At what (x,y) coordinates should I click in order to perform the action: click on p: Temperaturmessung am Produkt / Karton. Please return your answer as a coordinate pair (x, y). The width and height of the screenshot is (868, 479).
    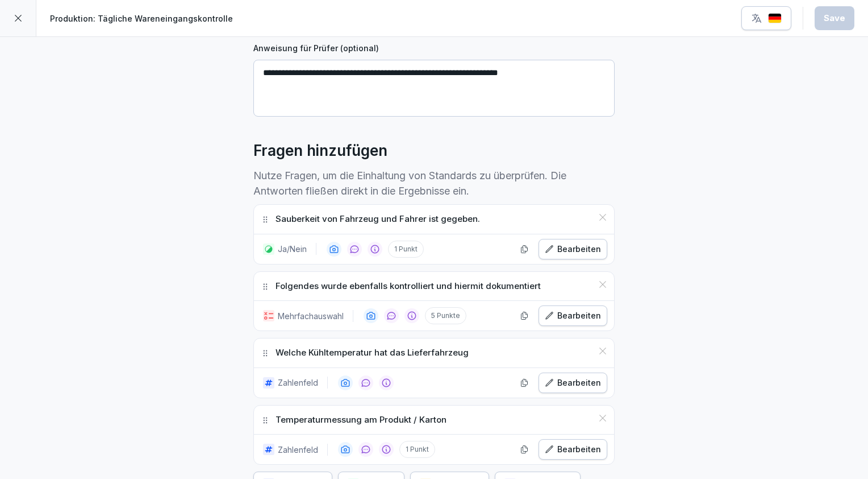
    Looking at the image, I should click on (361, 419).